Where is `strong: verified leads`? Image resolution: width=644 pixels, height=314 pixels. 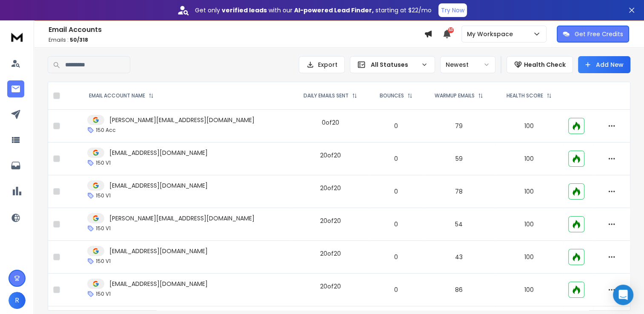
strong: verified leads is located at coordinates (244, 10).